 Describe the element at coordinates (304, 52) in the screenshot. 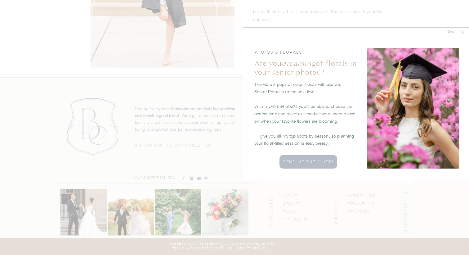

I see `h3: photos & florals` at that location.